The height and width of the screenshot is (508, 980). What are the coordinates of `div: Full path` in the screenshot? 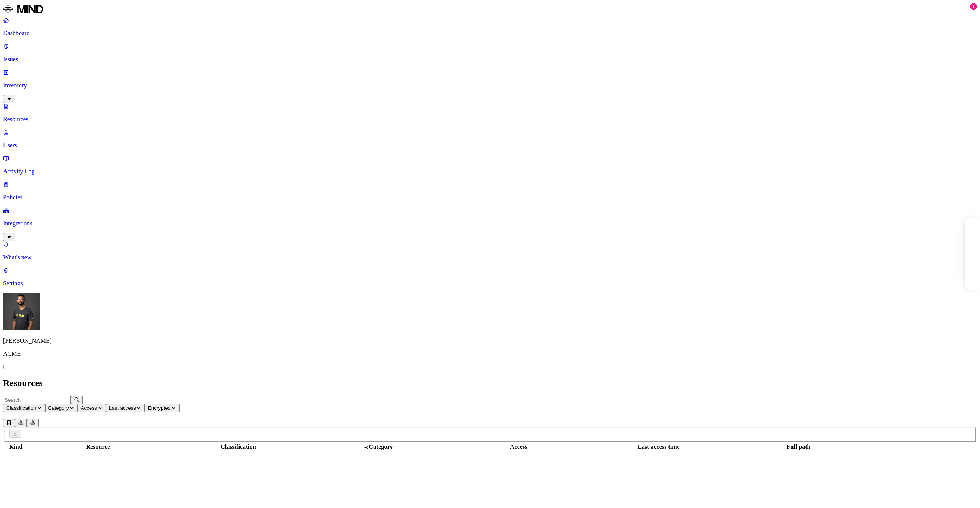 It's located at (798, 446).